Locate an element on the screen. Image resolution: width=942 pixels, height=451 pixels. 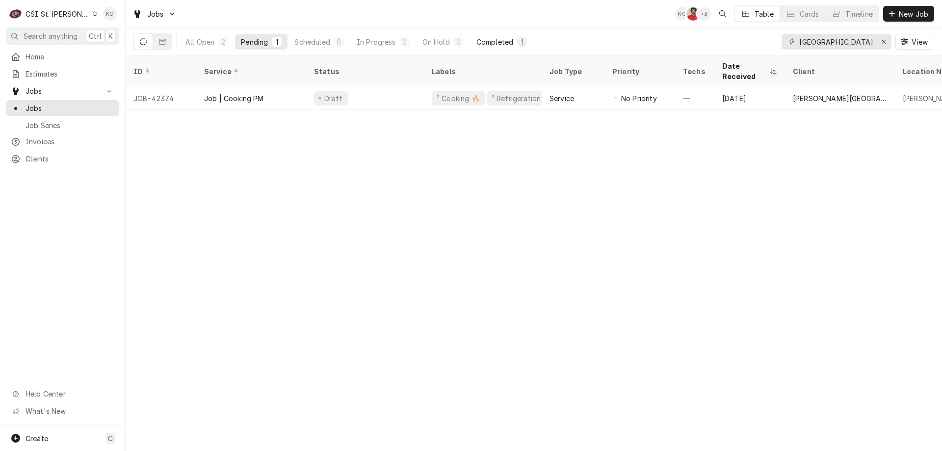
div: Job | Cooking PM is located at coordinates (234, 98).